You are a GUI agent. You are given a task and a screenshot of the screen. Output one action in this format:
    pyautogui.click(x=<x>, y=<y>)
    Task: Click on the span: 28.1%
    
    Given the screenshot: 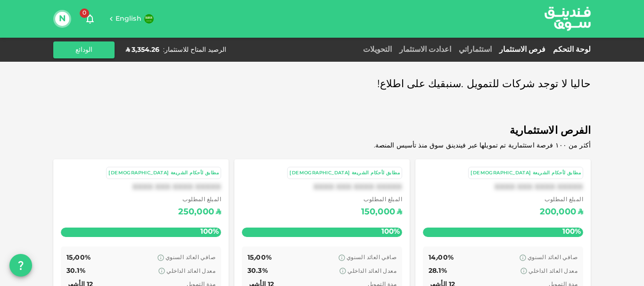 What is the action you would take?
    pyautogui.click(x=437, y=271)
    